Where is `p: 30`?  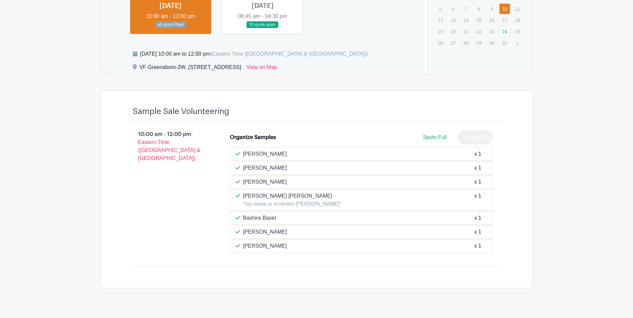
p: 30 is located at coordinates (491, 43).